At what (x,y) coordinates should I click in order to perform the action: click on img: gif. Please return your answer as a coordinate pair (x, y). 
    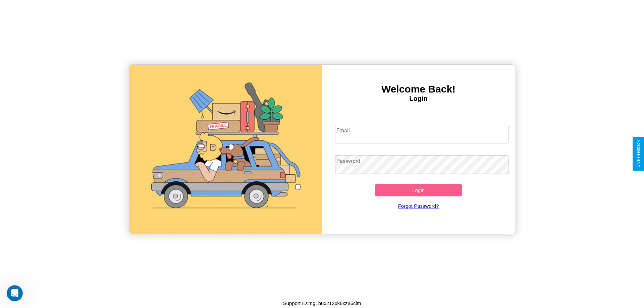
    Looking at the image, I should click on (226, 149).